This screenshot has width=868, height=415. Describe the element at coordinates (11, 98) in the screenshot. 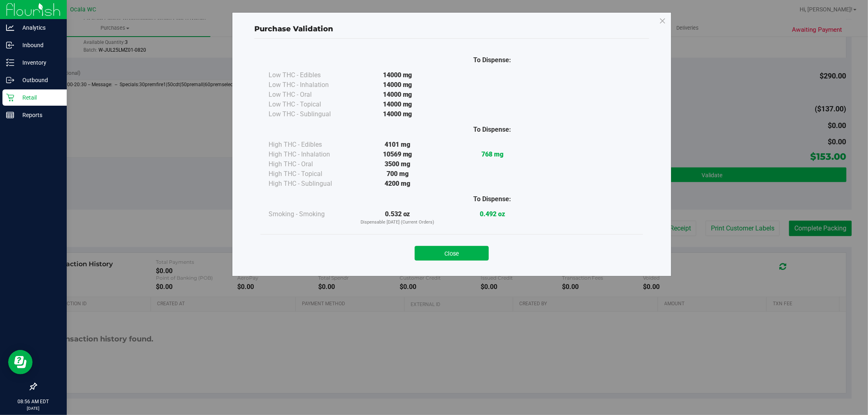

I see `inline-svg: Retail` at that location.